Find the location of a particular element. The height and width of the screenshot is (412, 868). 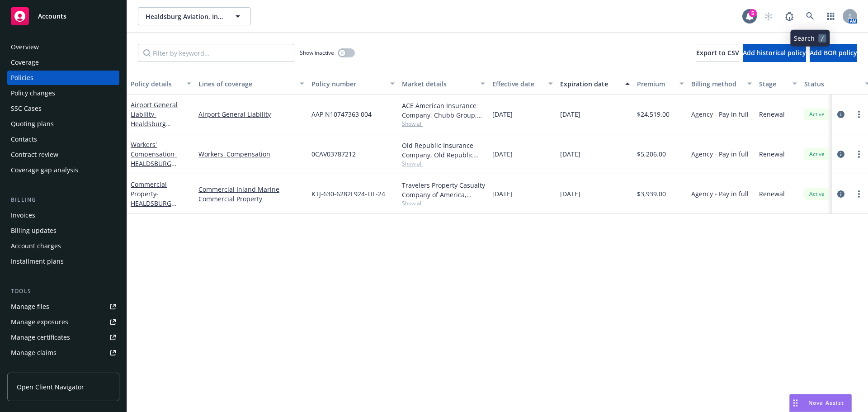

span: $5,206.00 is located at coordinates (651, 154).